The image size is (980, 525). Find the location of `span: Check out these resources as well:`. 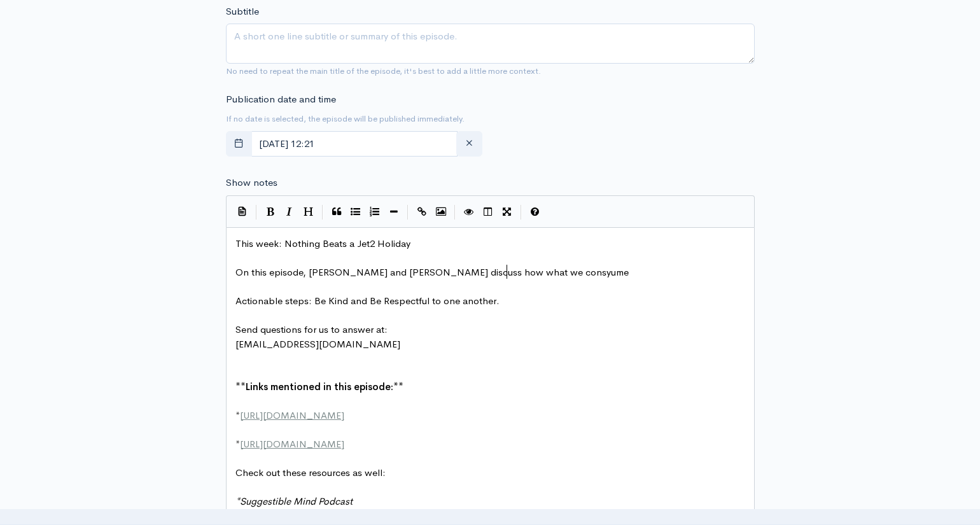

span: Check out these resources as well: is located at coordinates (311, 472).